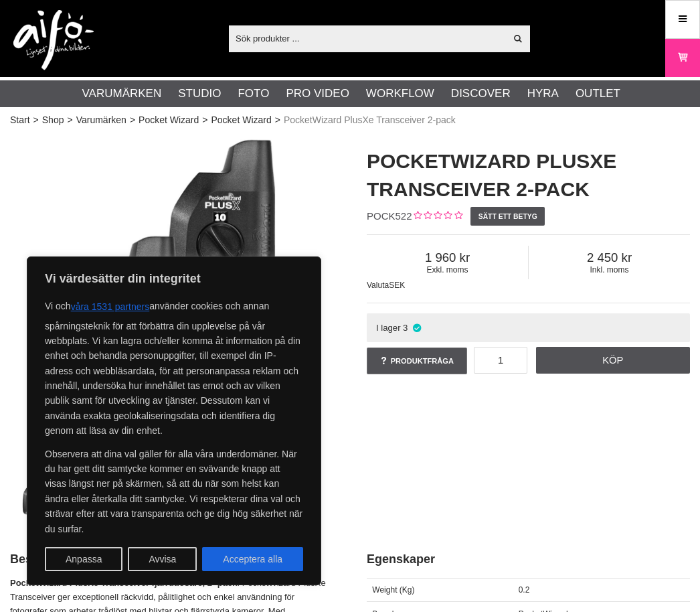  Describe the element at coordinates (613, 360) in the screenshot. I see `a: Köp` at that location.